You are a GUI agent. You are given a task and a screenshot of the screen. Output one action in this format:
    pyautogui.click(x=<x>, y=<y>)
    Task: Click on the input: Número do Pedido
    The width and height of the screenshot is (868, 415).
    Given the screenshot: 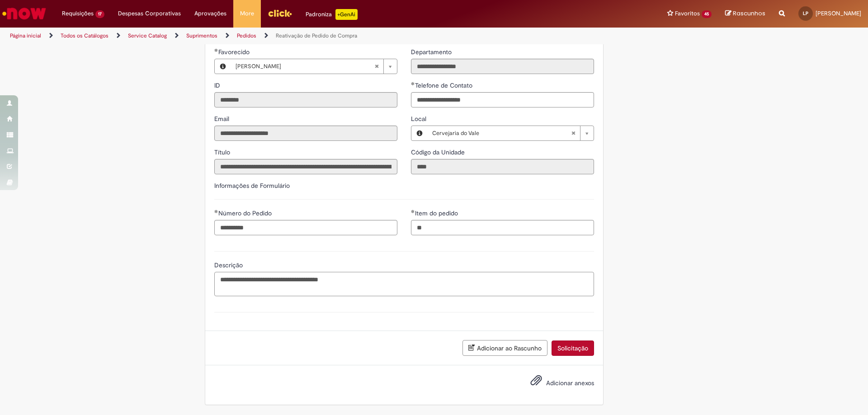 What is the action you would take?
    pyautogui.click(x=305, y=228)
    